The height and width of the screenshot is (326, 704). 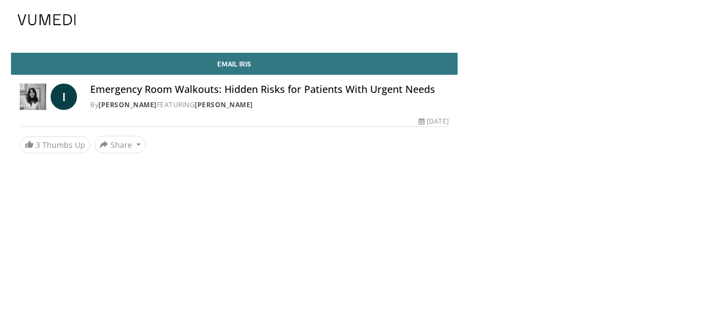 I want to click on img: Dr. Iris Gorfinkel, so click(x=33, y=97).